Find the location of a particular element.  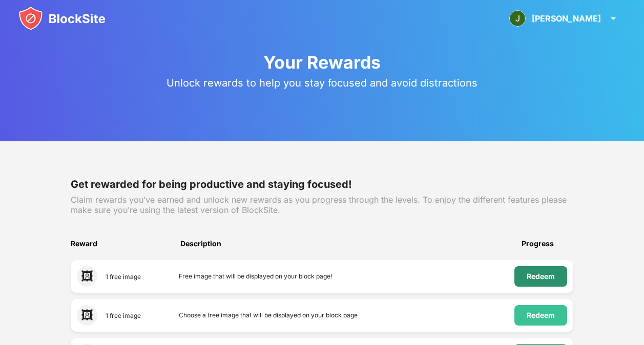

div: Description is located at coordinates (351, 250).